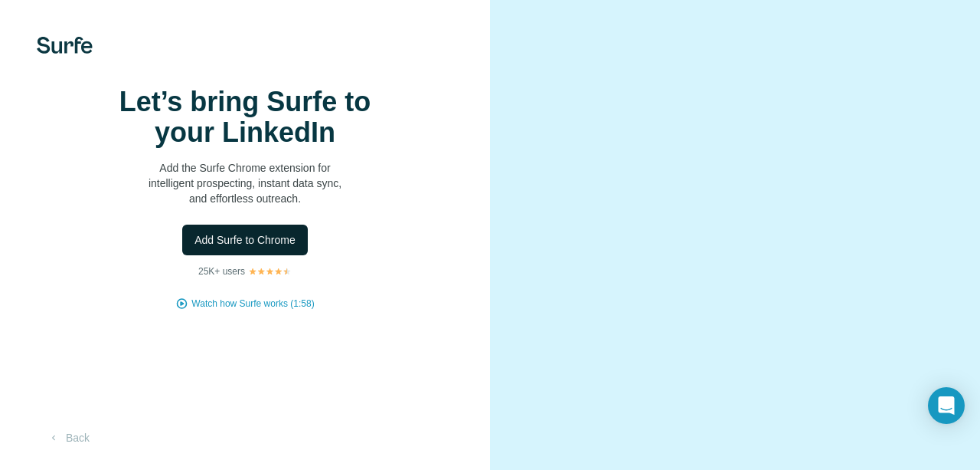 This screenshot has height=470, width=980. Describe the element at coordinates (65, 45) in the screenshot. I see `img: Surfe's logo` at that location.